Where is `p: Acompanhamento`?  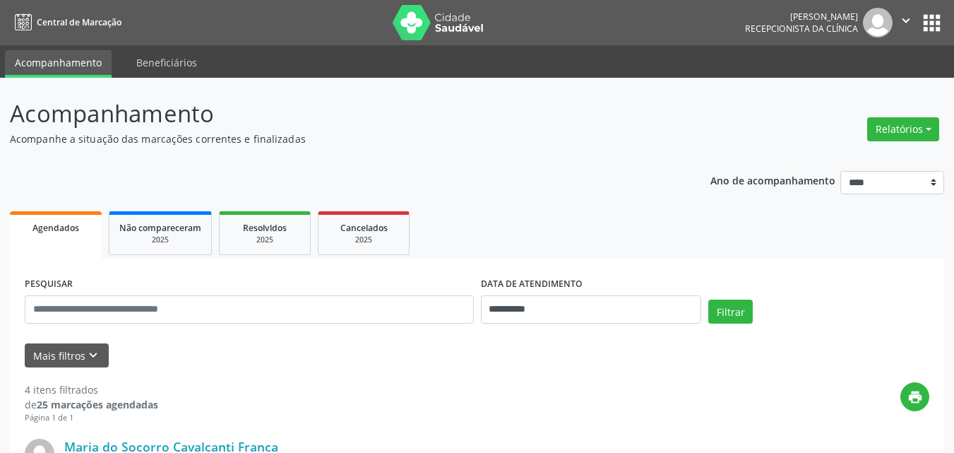 p: Acompanhamento is located at coordinates (337, 114).